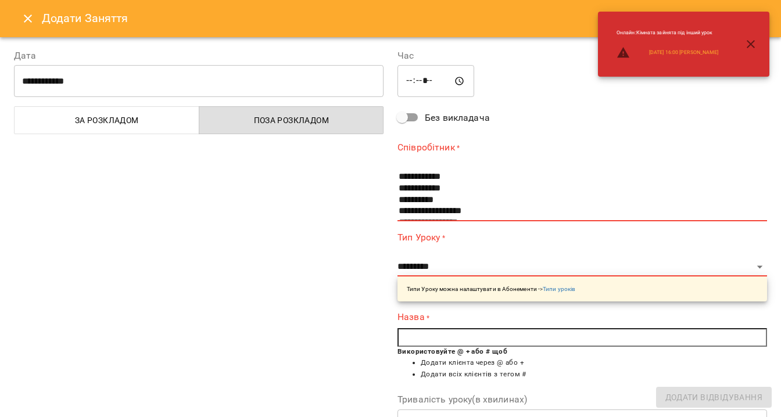 The image size is (781, 417). Describe the element at coordinates (594, 363) in the screenshot. I see `li: Додати клієнта через @ або +` at that location.